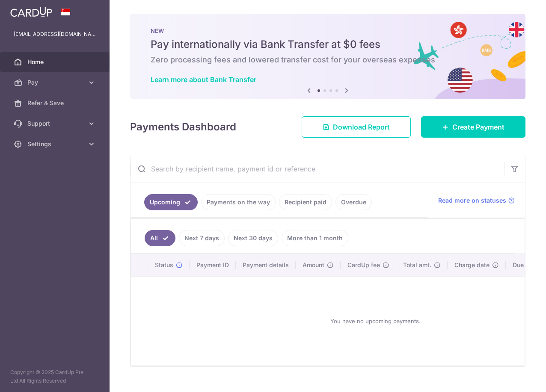 This screenshot has height=392, width=546. Describe the element at coordinates (313, 265) in the screenshot. I see `span: Amount` at that location.